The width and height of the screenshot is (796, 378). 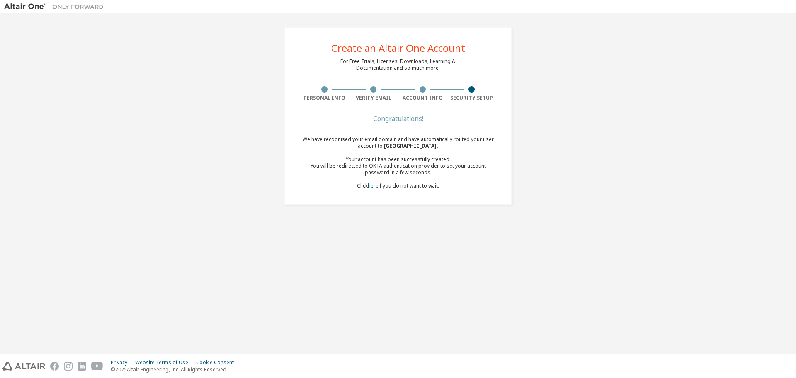 What do you see at coordinates (97, 366) in the screenshot?
I see `img: youtube.svg` at bounding box center [97, 366].